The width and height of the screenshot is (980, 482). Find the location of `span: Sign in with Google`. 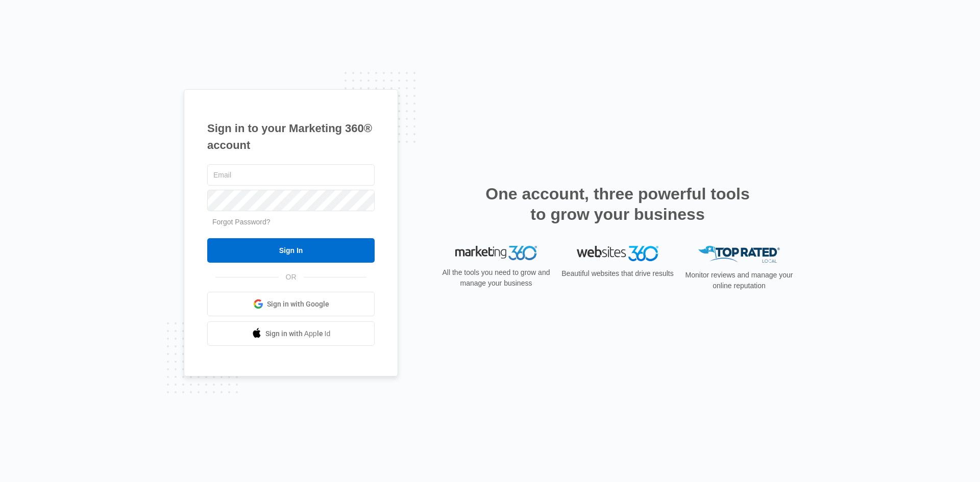

span: Sign in with Google is located at coordinates (298, 303).